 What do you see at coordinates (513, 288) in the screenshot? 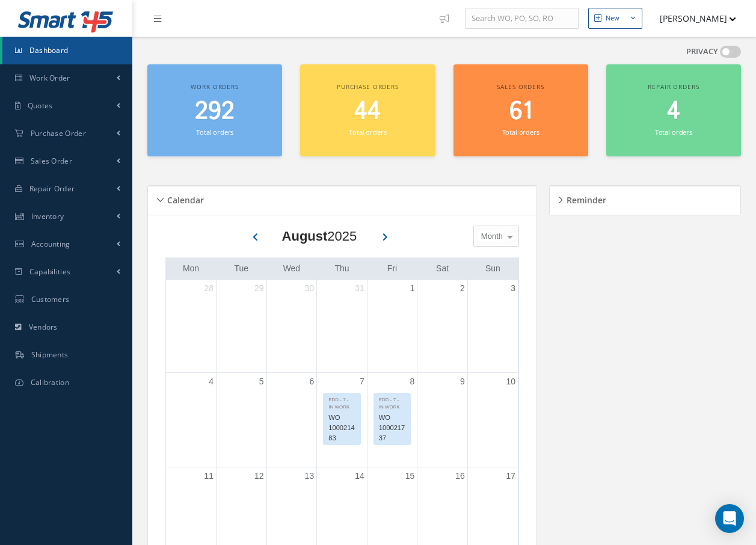
I see `a: August 3, 2025` at bounding box center [513, 288].